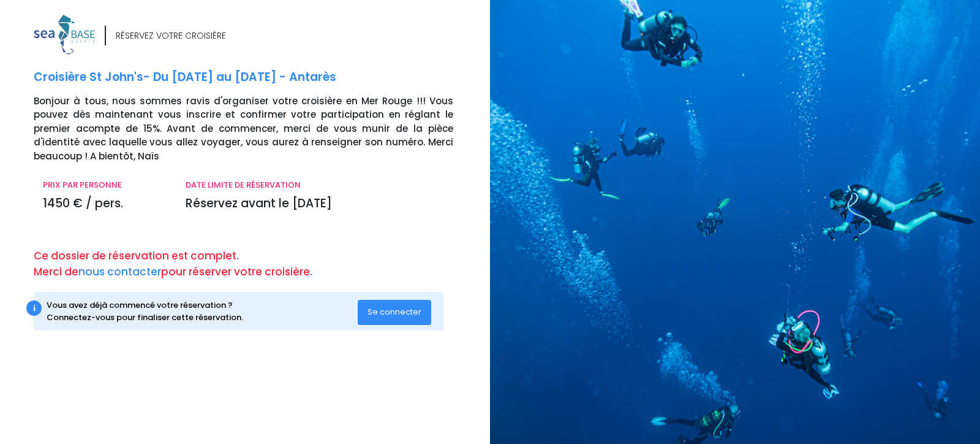 The image size is (980, 444). I want to click on p: Bonjour à tous, nous sommes ravis d'organiser votre croisière en Mer Rouge !!! Vous pouvez dès ma..., so click(257, 129).